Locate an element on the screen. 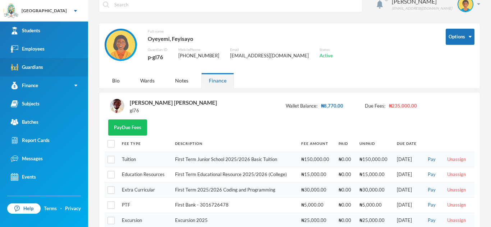 The width and height of the screenshot is (491, 227). div: Full name is located at coordinates (240, 31).